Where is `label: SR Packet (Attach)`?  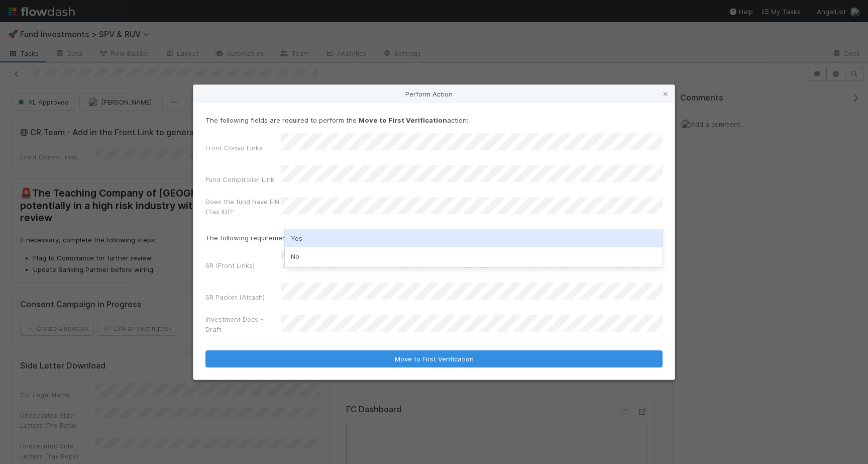 label: SR Packet (Attach) is located at coordinates (235, 297).